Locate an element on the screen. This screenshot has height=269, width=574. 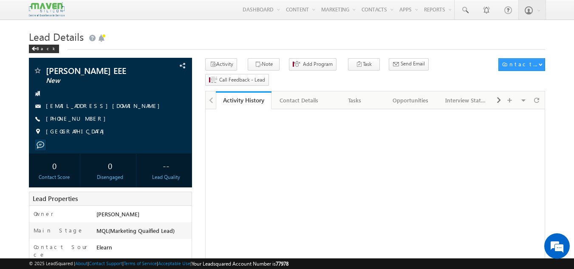
div: Disengaged is located at coordinates (110, 177).